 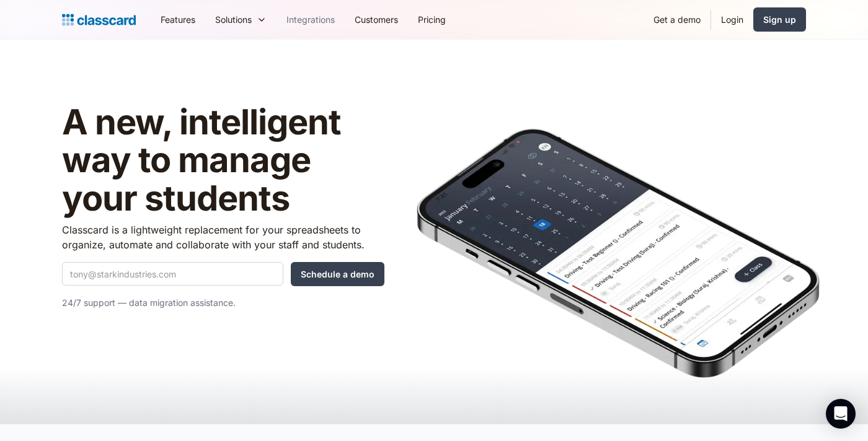 I want to click on div: Open Intercom Messenger, so click(x=841, y=414).